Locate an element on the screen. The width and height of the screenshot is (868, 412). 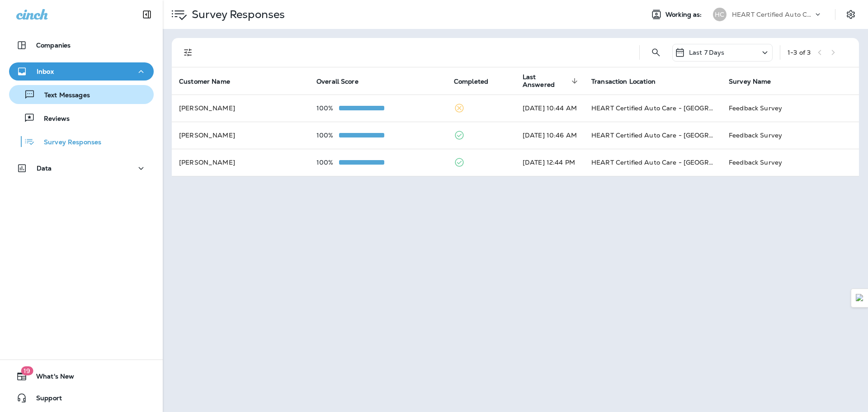
span: Support is located at coordinates (45, 400).